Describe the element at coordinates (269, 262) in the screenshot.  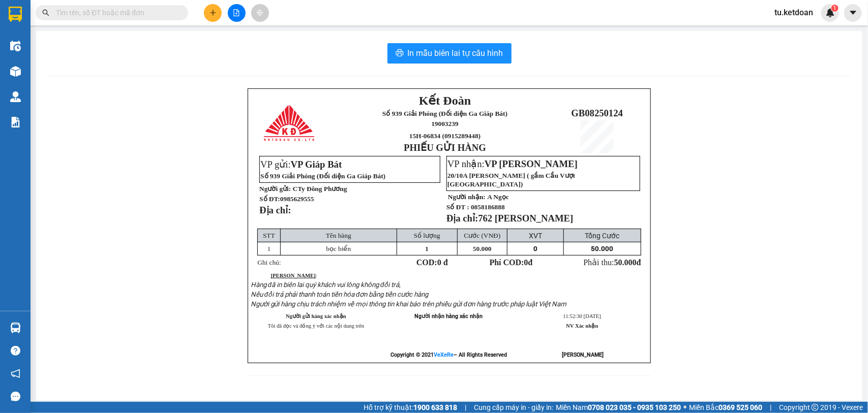
I see `span: Ghi chú:` at that location.